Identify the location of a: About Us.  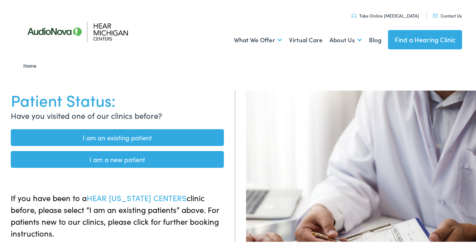
(346, 39).